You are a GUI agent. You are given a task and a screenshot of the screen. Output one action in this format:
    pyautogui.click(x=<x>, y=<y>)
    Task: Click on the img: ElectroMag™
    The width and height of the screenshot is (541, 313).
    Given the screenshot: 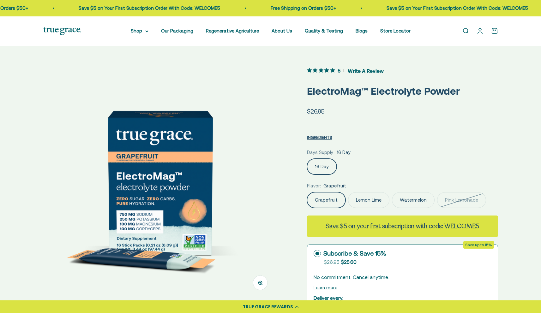 What is the action you would take?
    pyautogui.click(x=160, y=183)
    